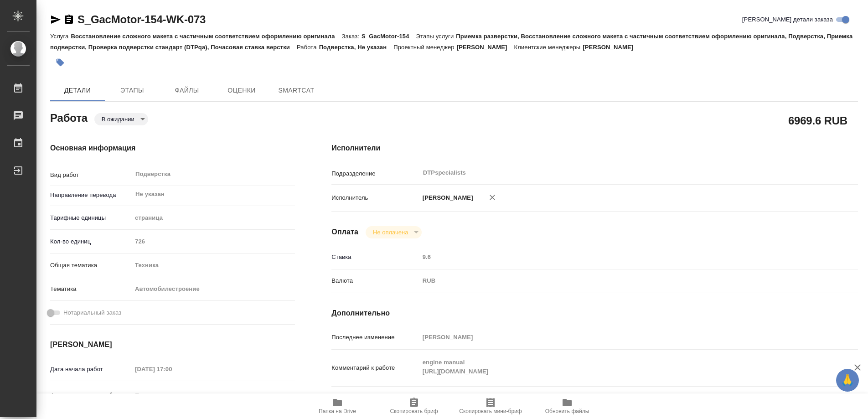  I want to click on p: Дата начала работ, so click(91, 369).